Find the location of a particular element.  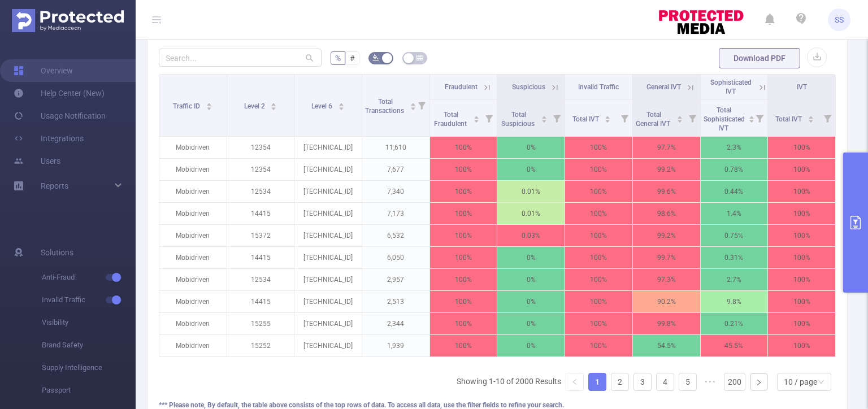

span: Traffic ID is located at coordinates (187, 107).